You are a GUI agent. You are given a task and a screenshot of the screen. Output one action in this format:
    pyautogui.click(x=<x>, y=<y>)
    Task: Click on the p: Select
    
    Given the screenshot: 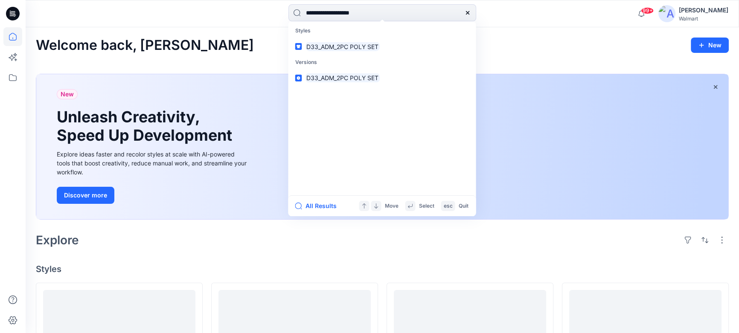 What is the action you would take?
    pyautogui.click(x=426, y=206)
    